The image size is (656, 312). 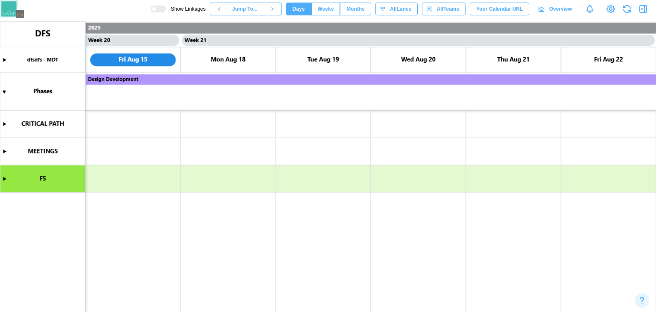 What do you see at coordinates (245, 9) in the screenshot?
I see `span: Jump To...` at bounding box center [245, 9].